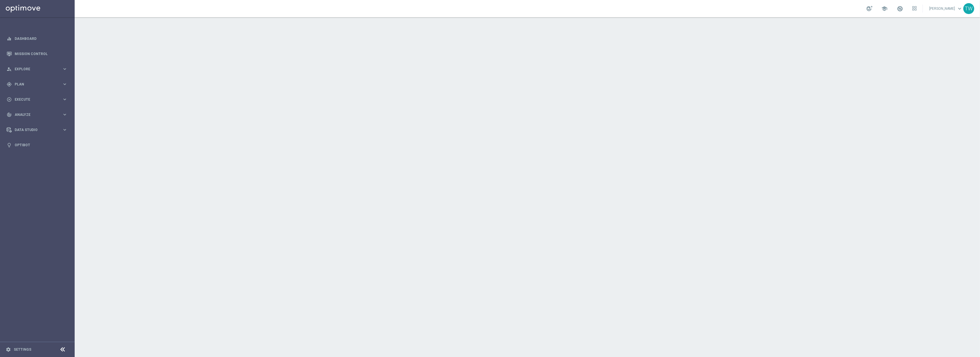 The image size is (980, 357). What do you see at coordinates (41, 145) in the screenshot?
I see `a: Optibot` at bounding box center [41, 145].